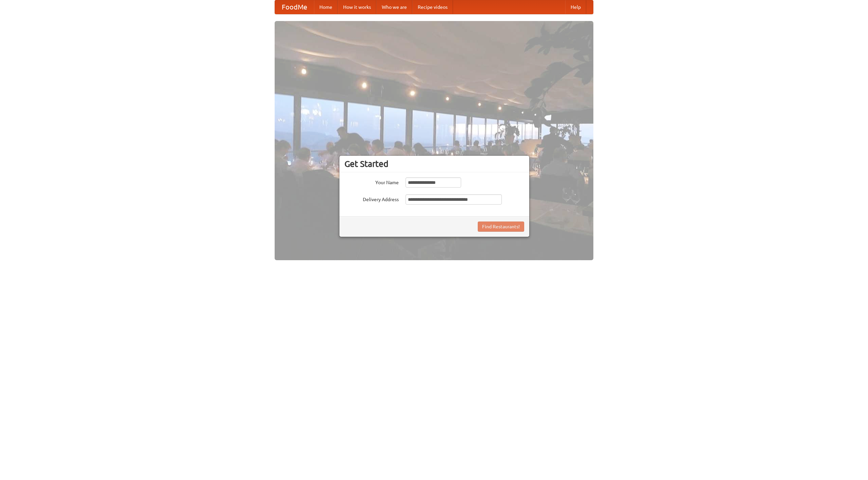  What do you see at coordinates (294, 7) in the screenshot?
I see `a: FoodMe` at bounding box center [294, 7].